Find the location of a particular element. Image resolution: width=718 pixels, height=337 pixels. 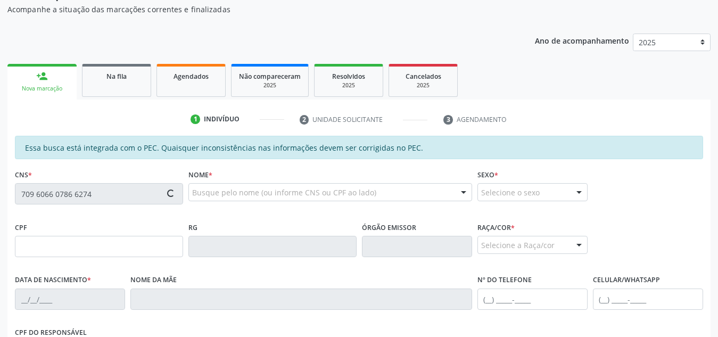

div: Essa busca está integrada com o PEC. Quaisquer inconsistências nas informações devem ser corrigid... is located at coordinates (359, 147).